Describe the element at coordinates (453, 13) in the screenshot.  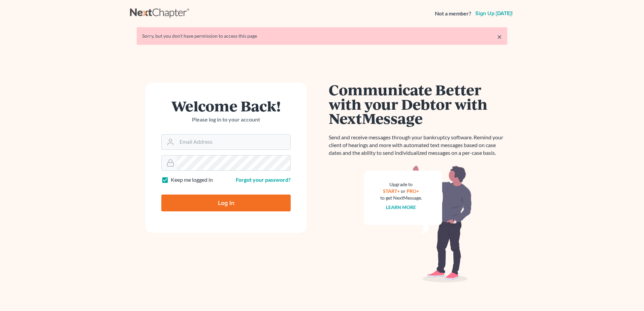
I see `strong: Not a member?` at that location.